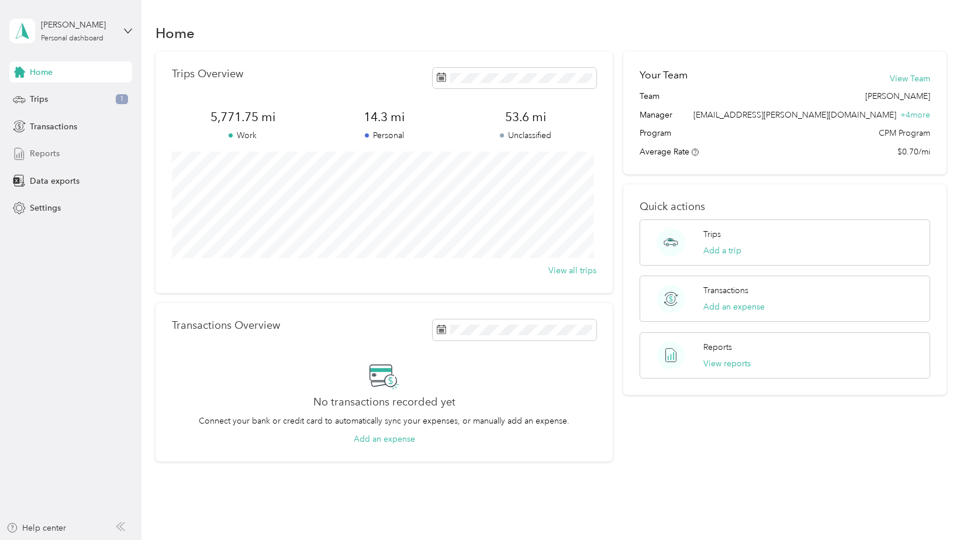  What do you see at coordinates (44, 153) in the screenshot?
I see `span: Reports` at bounding box center [44, 153].